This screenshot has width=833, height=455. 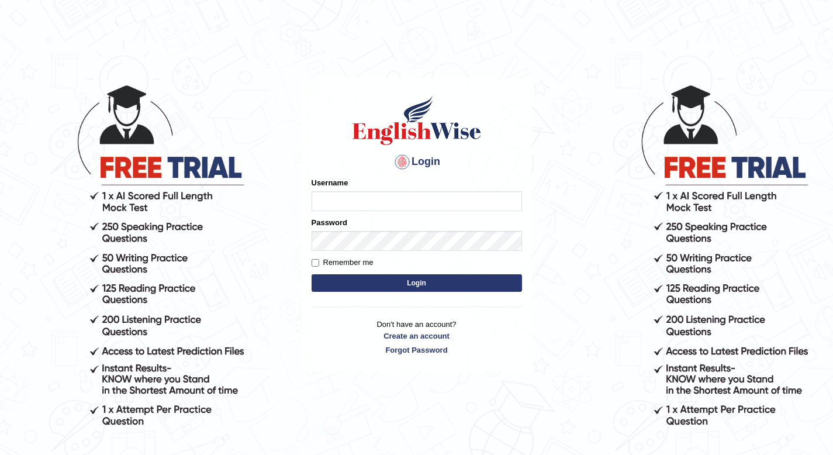 I want to click on a: Create an account, so click(x=417, y=335).